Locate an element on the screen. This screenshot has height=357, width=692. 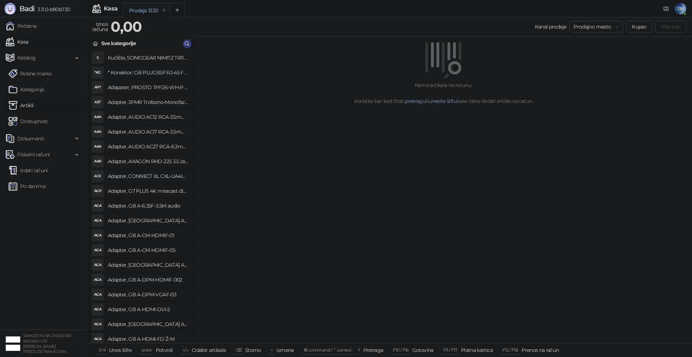
span: f is located at coordinates (359, 349).